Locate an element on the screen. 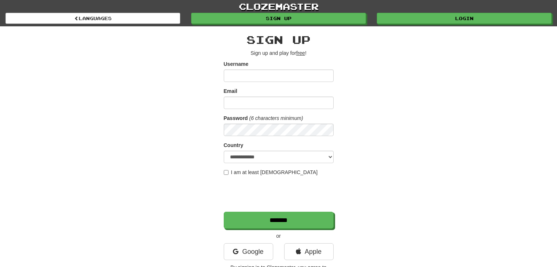 The width and height of the screenshot is (557, 267). u: free is located at coordinates (300, 53).